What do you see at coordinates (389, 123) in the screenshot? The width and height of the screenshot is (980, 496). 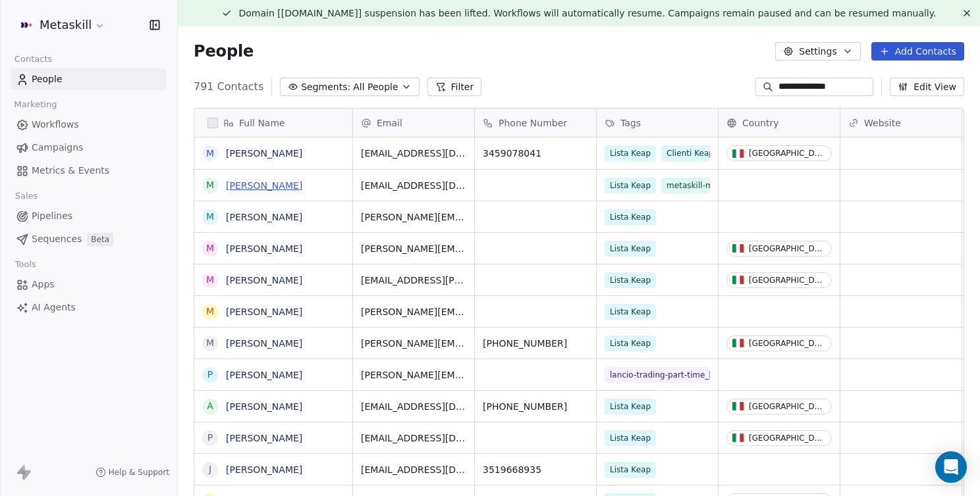 I see `span: Email` at bounding box center [389, 123].